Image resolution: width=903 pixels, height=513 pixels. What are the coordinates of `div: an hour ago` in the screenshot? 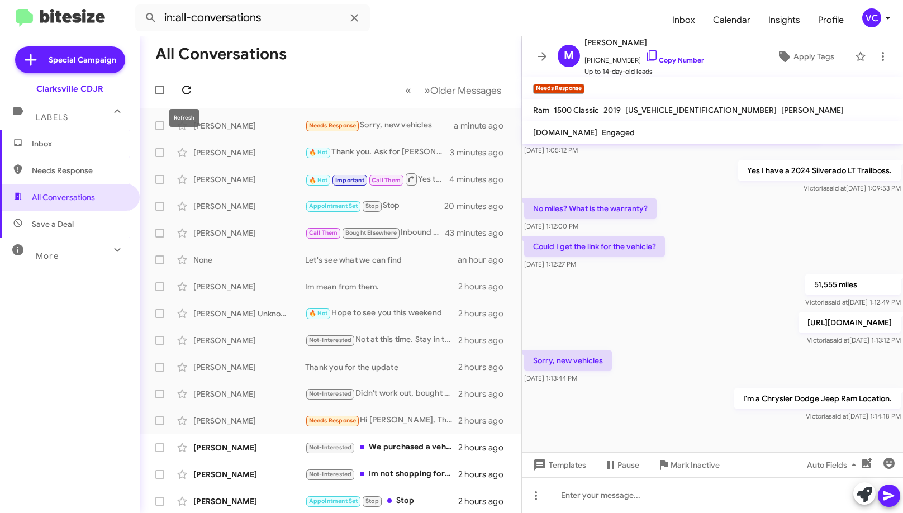 It's located at (485, 260).